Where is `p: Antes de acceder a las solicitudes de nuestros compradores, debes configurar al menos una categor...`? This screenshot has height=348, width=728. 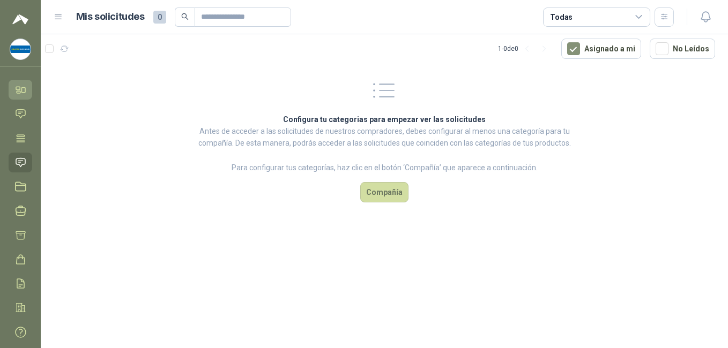 p: Antes de acceder a las solicitudes de nuestros compradores, debes configurar al menos una categor... is located at coordinates (384, 137).